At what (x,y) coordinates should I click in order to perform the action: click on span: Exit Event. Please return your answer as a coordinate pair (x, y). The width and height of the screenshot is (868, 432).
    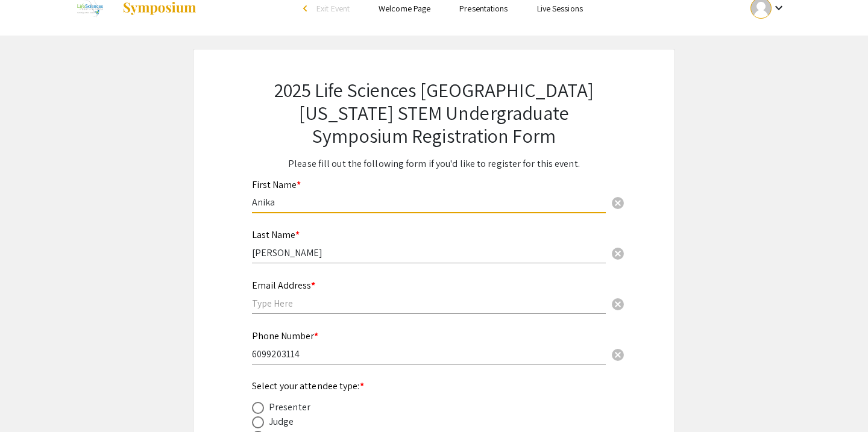
    Looking at the image, I should click on (333, 9).